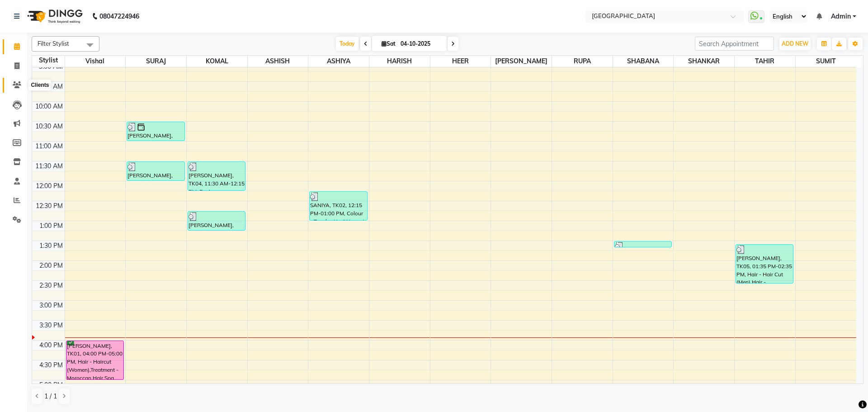 The height and width of the screenshot is (412, 868). What do you see at coordinates (460, 61) in the screenshot?
I see `span: HEER` at bounding box center [460, 61].